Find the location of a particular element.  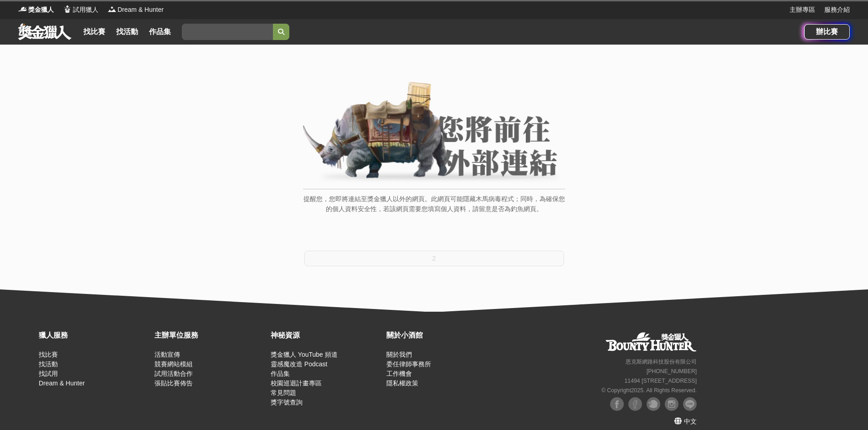

div: 獵人服務 is located at coordinates (94, 336).